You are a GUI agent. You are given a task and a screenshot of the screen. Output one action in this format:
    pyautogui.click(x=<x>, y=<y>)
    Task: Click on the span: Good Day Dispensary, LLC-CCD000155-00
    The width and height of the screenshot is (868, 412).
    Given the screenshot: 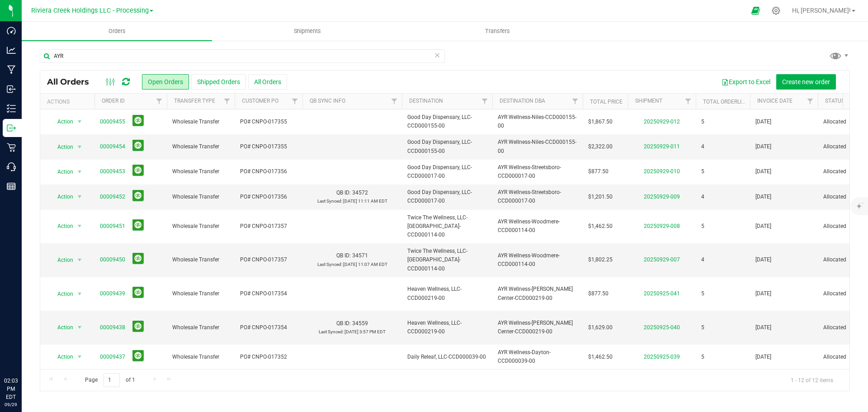 What is the action you would take?
    pyautogui.click(x=447, y=147)
    